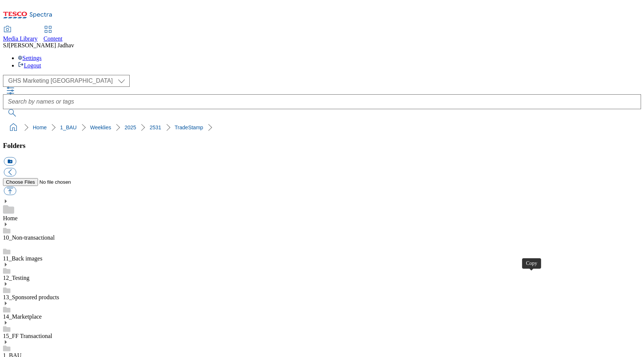 This screenshot has height=357, width=644. What do you see at coordinates (322, 128) in the screenshot?
I see `nav: breadcrumb` at bounding box center [322, 128].